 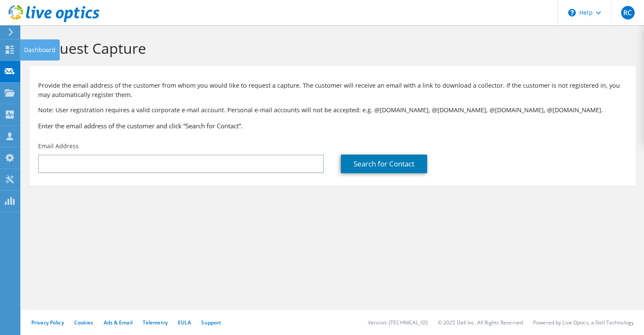 What do you see at coordinates (332, 90) in the screenshot?
I see `p: Provide the email address of the customer from whom you would like to request a capture. The cust...` at bounding box center [332, 90].